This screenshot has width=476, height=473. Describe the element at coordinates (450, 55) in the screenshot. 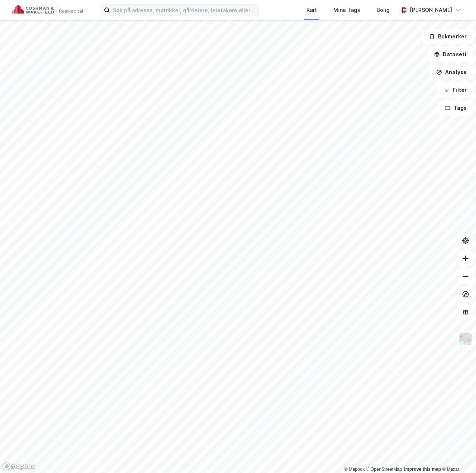

I see `button: Datasett` at that location.